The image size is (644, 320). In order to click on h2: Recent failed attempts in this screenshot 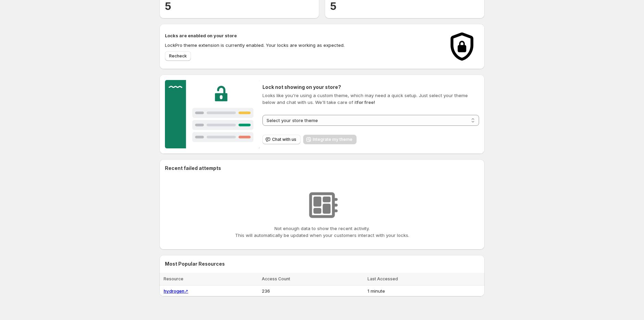, I will do `click(193, 168)`.